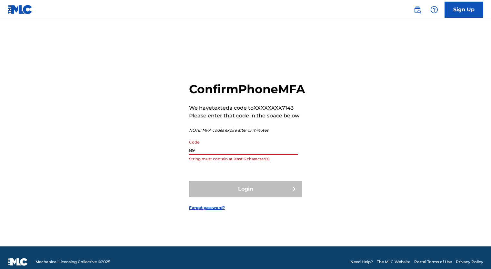  I want to click on p: Please enter that code in the space below, so click(247, 116).